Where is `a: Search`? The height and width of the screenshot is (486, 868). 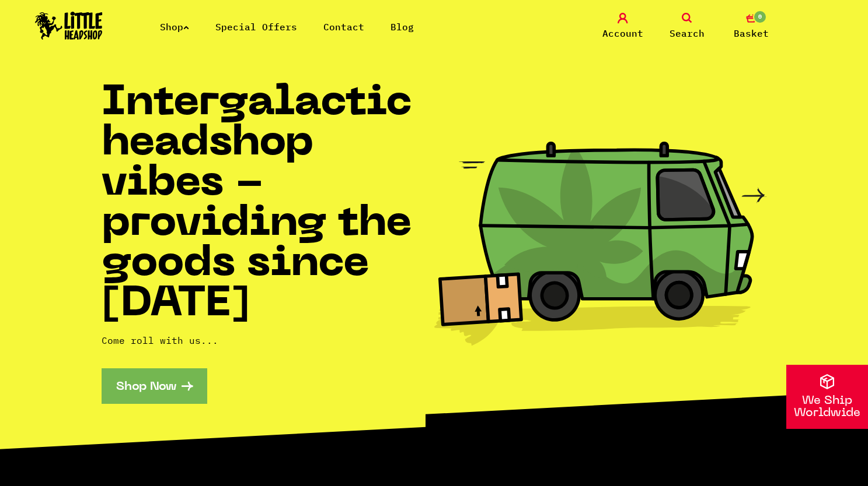 a: Search is located at coordinates (687, 27).